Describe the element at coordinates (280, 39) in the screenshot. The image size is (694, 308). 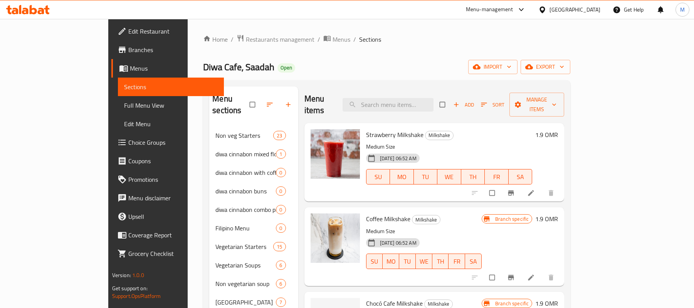
I see `span: Restaurants management` at that location.